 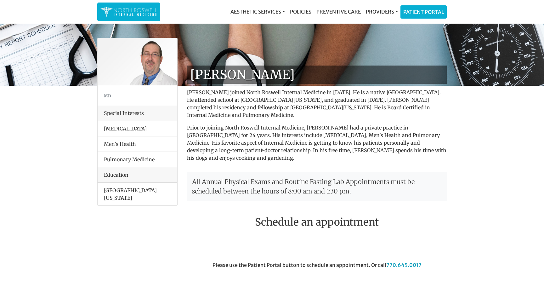 I want to click on div: Education, so click(x=137, y=175).